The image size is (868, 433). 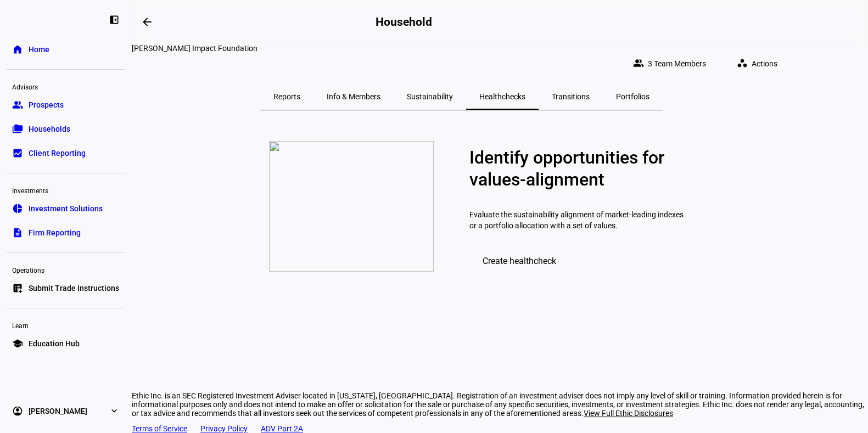 What do you see at coordinates (66, 269) in the screenshot?
I see `div: Operations` at bounding box center [66, 269].